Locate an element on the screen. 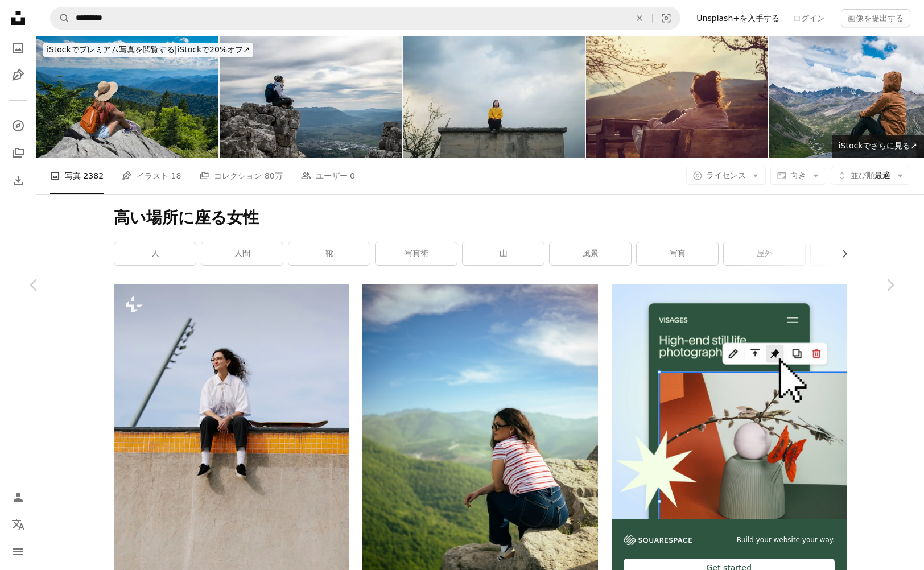  button: 言語 is located at coordinates (19, 525).